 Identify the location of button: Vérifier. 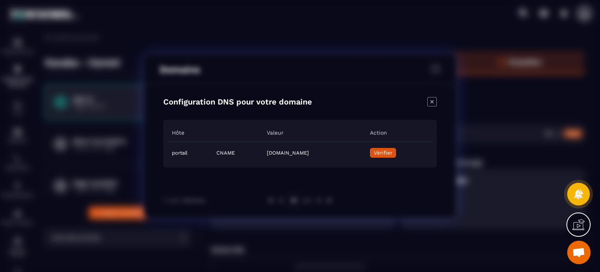
(383, 152).